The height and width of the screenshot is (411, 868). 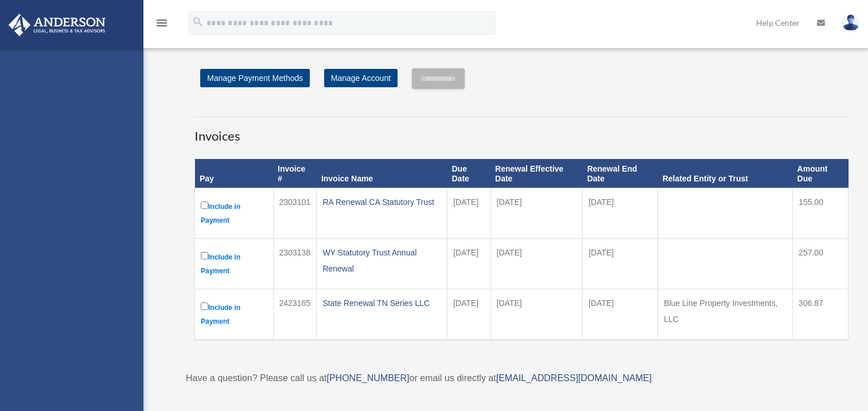 I want to click on td: 2303101, so click(x=295, y=214).